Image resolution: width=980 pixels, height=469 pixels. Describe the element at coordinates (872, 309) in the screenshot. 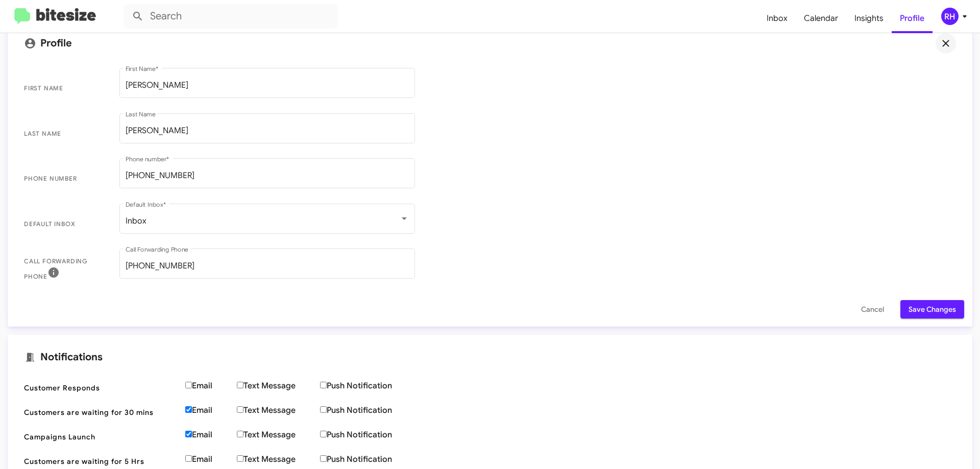

I see `button: Cancel` at that location.